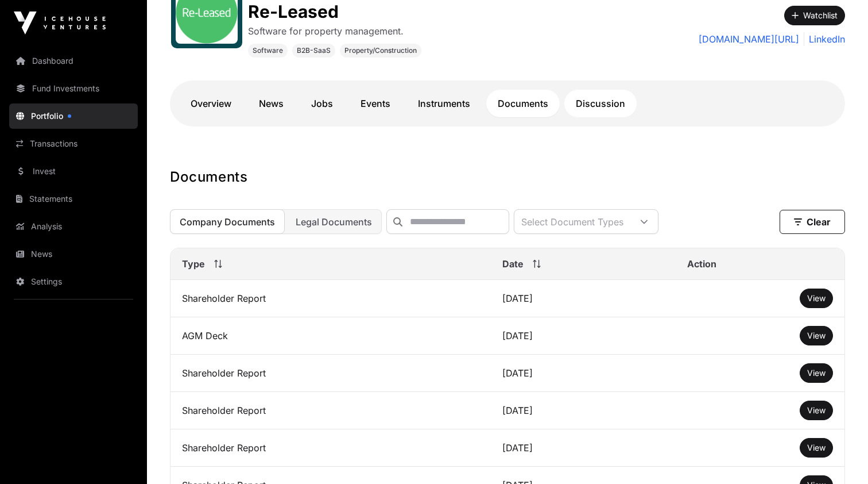  I want to click on span: Company Documents, so click(228, 222).